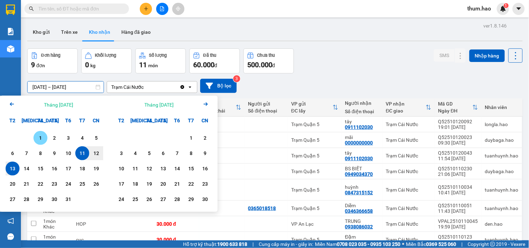  Describe the element at coordinates (268, 61) in the screenshot. I see `button: Chưa thu500.000đ` at that location.